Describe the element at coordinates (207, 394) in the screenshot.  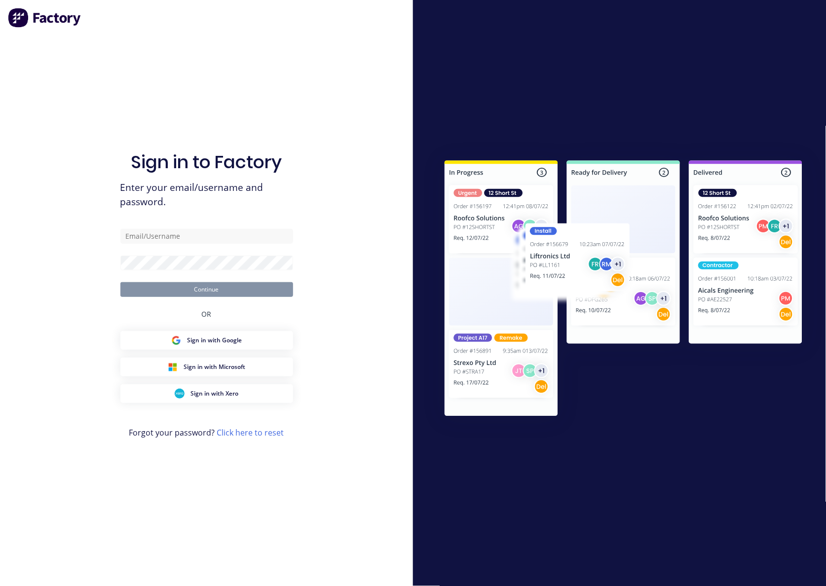
I see `button: Xero Sign inSign in with Xero` at that location.